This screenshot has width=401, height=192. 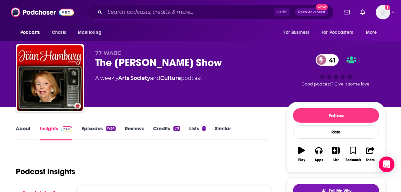 I want to click on button: Follow, so click(x=336, y=115).